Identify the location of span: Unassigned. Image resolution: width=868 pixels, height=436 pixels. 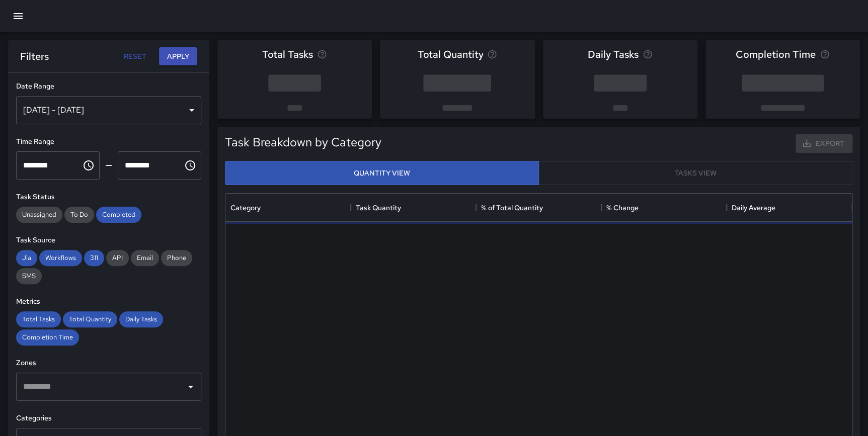
(39, 215).